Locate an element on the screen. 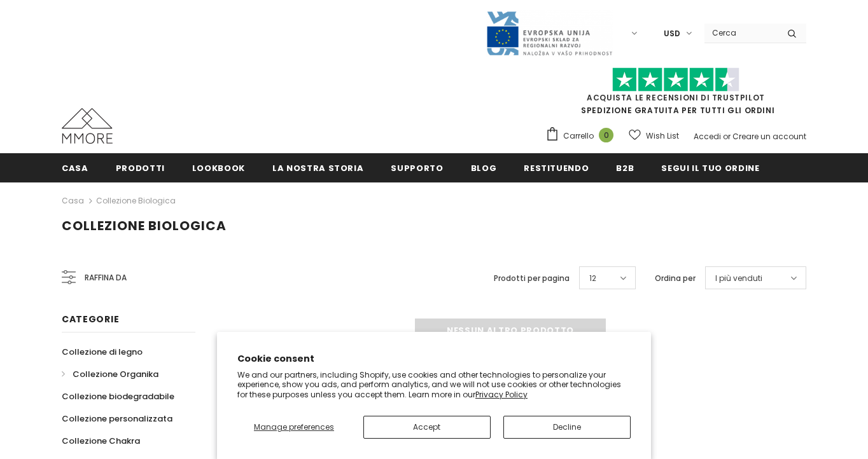 Image resolution: width=868 pixels, height=459 pixels. span: Collezione di legno is located at coordinates (102, 352).